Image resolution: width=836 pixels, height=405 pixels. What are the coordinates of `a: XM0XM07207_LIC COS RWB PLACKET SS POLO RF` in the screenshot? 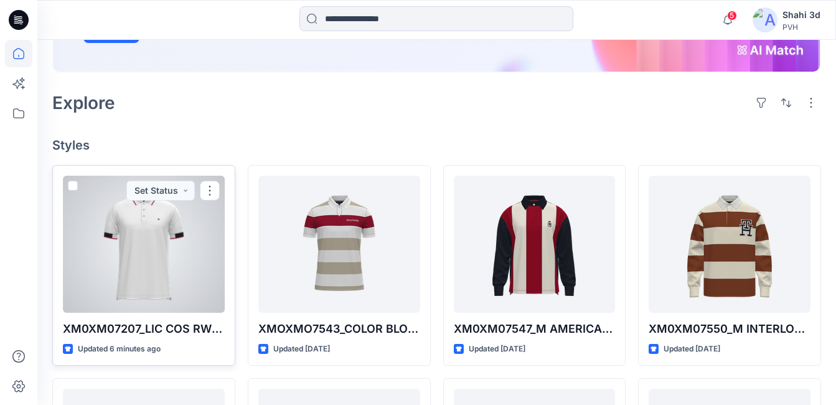 It's located at (144, 244).